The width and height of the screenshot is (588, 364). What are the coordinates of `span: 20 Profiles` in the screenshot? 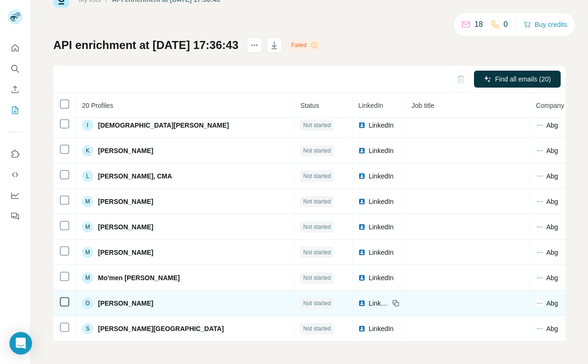 It's located at (98, 106).